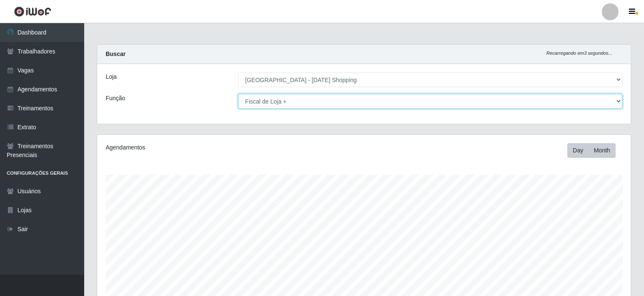 The width and height of the screenshot is (644, 296). What do you see at coordinates (111, 76) in the screenshot?
I see `label: Loja` at bounding box center [111, 76].